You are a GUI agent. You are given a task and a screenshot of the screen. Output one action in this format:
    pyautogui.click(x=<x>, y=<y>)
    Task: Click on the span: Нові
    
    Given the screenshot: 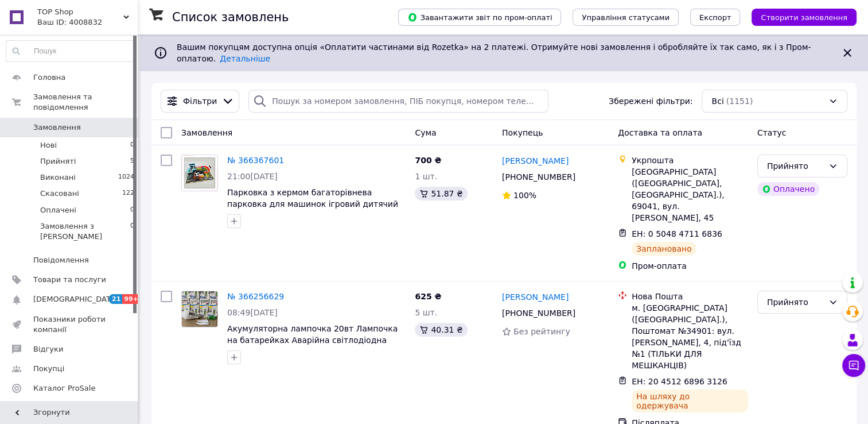 What is the action you would take?
    pyautogui.click(x=48, y=145)
    